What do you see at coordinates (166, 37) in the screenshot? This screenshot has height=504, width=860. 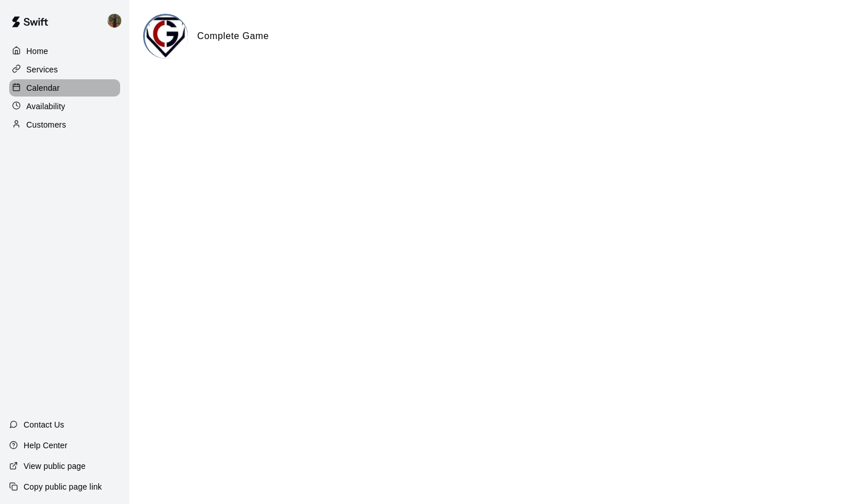 I see `img: Complete Game logo` at bounding box center [166, 37].